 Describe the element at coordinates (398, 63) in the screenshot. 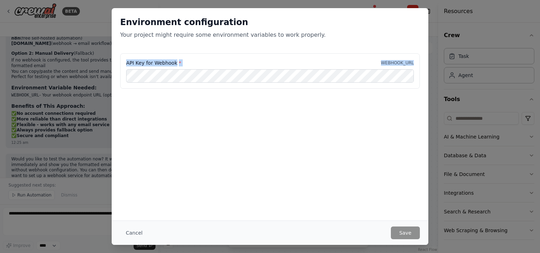

I see `p: WEBHOOK_URL` at that location.